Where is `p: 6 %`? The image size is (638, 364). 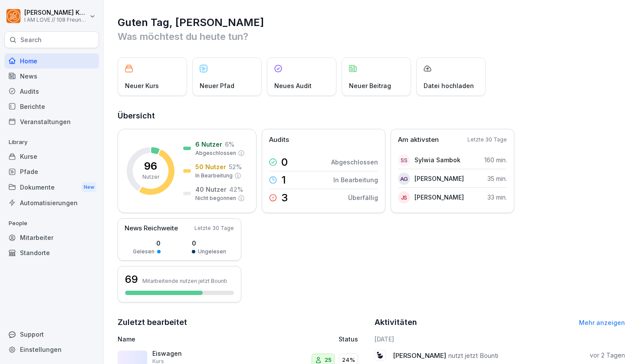
p: 6 % is located at coordinates (230, 144).